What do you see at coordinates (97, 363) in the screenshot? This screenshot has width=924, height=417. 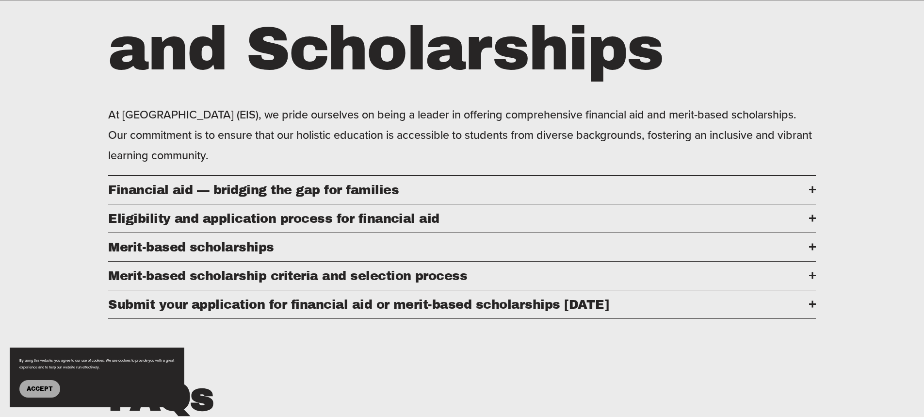 I see `p: By using this website, you agree to our use of cookies. We use cookies to provide you with a grea...` at bounding box center [97, 363].